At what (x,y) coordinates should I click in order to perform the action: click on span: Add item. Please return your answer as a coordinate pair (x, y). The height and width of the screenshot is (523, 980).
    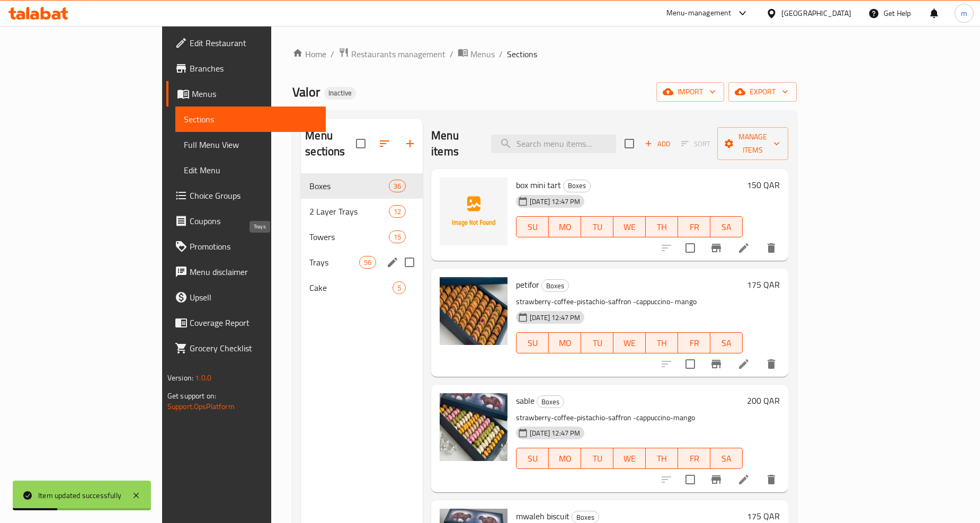
    Looking at the image, I should click on (657, 144).